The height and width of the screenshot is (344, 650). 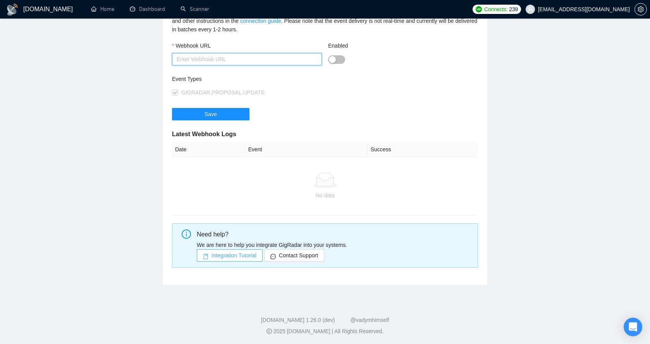 What do you see at coordinates (211, 114) in the screenshot?
I see `span: Save` at bounding box center [211, 114].